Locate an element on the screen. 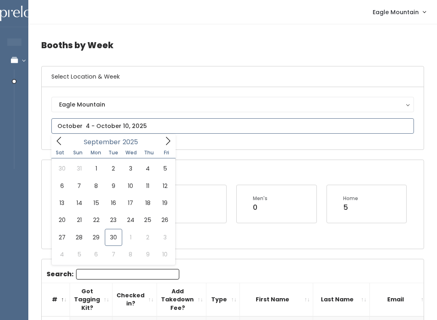 The height and width of the screenshot is (320, 437). span: September 25, 2025 is located at coordinates (148, 220).